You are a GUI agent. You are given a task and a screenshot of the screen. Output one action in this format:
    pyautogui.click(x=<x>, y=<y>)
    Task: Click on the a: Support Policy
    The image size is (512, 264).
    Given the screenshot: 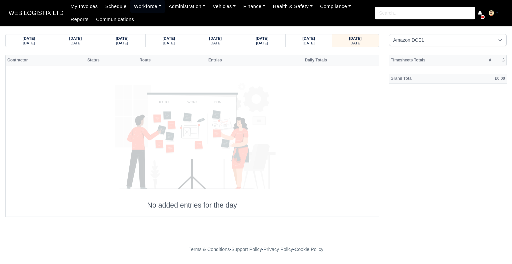 What is the action you would take?
    pyautogui.click(x=247, y=249)
    